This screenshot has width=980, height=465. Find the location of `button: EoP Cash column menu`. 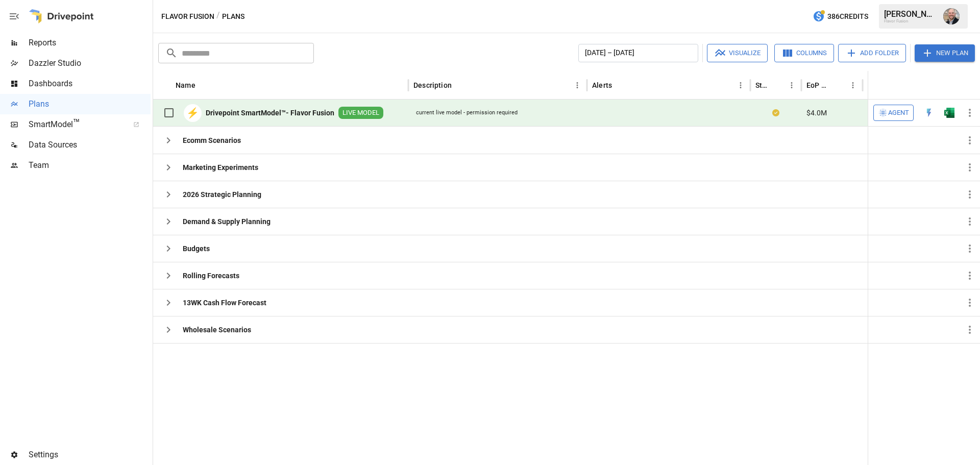

button: EoP Cash column menu is located at coordinates (853, 85).